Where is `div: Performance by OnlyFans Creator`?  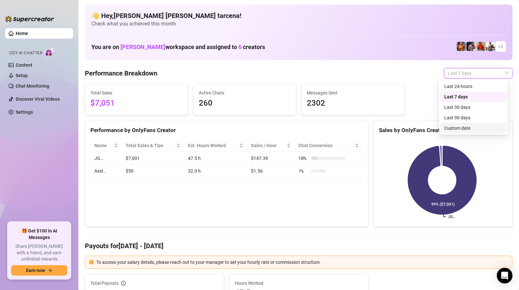
div: Performance by OnlyFans Creator is located at coordinates (227, 130).